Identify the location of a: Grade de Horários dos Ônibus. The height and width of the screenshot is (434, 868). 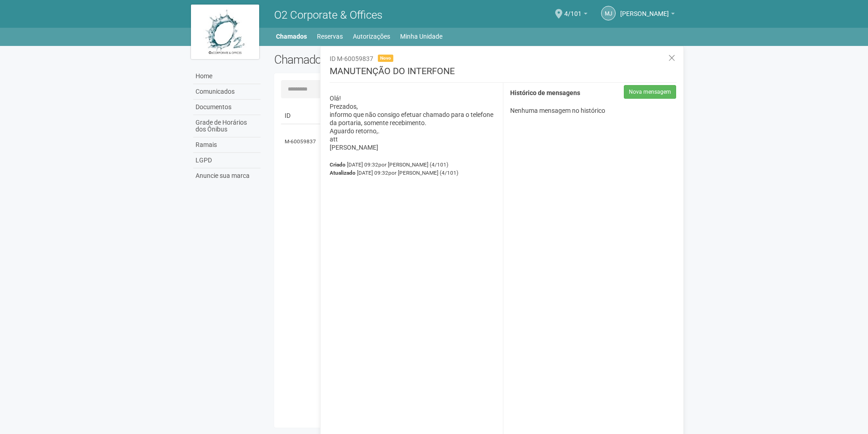
(227, 126).